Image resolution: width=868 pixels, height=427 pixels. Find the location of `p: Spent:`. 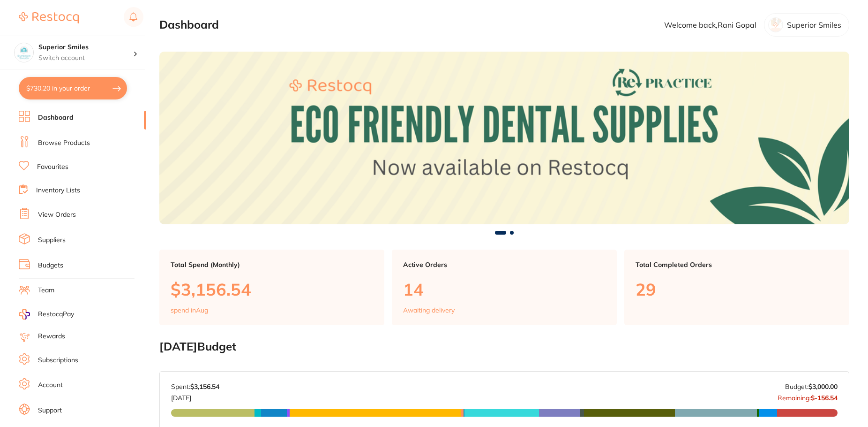

p: Spent: is located at coordinates (195, 387).